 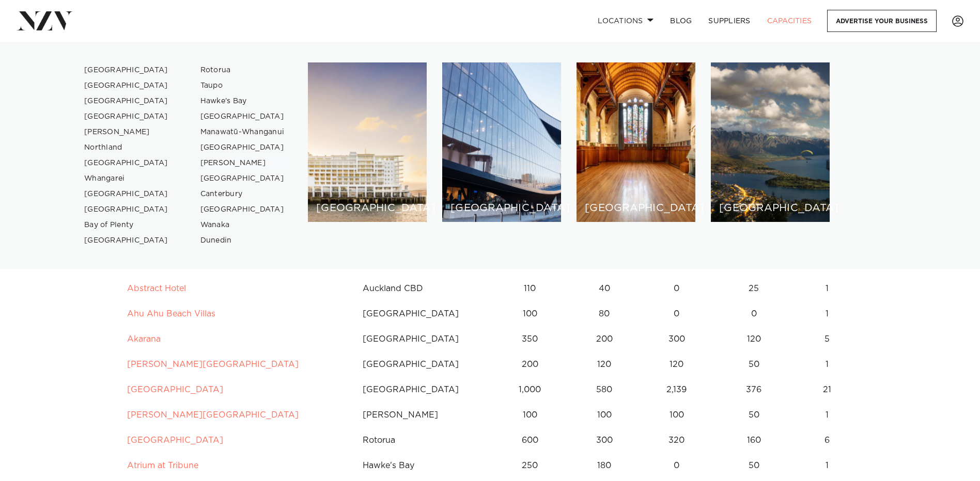 I want to click on td: 350, so click(x=530, y=339).